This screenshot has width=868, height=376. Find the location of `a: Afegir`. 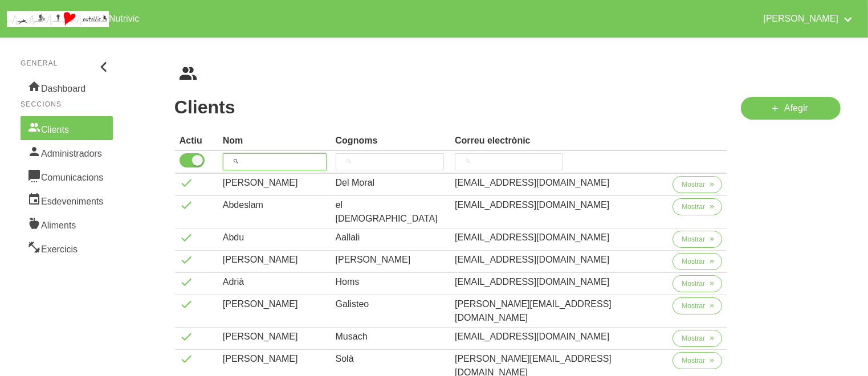

a: Afegir is located at coordinates (790, 108).